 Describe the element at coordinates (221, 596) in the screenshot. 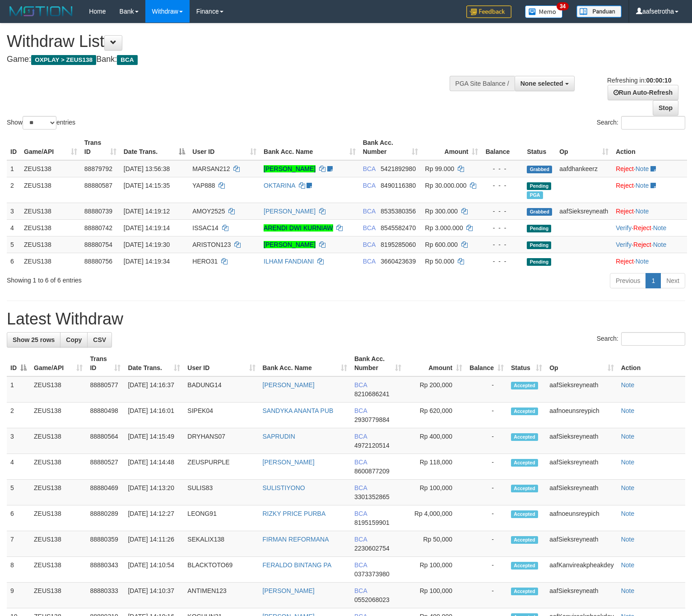

I see `td: ANTIMEN123` at that location.